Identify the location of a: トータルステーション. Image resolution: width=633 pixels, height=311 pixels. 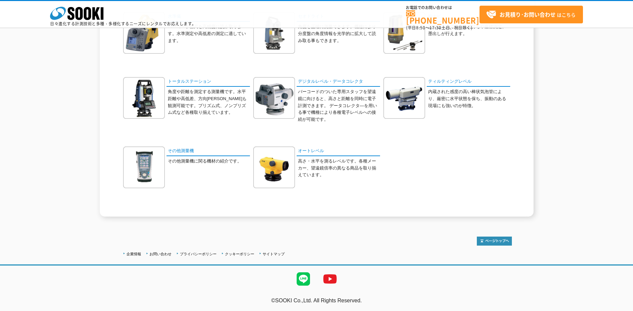
(208, 82).